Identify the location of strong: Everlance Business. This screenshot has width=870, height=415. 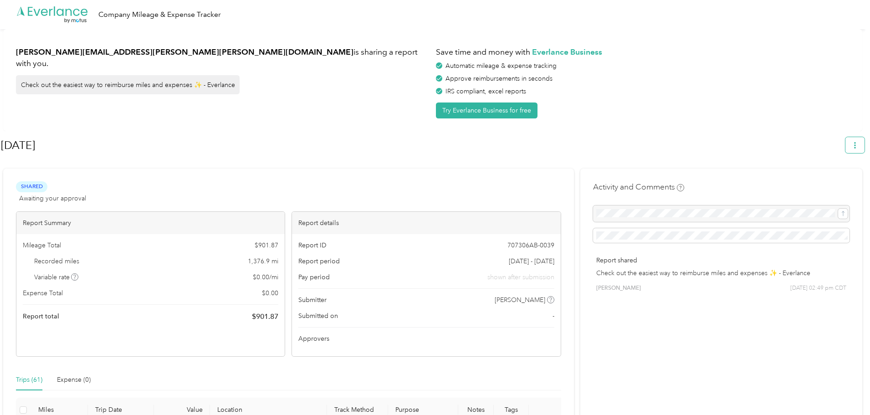
(567, 51).